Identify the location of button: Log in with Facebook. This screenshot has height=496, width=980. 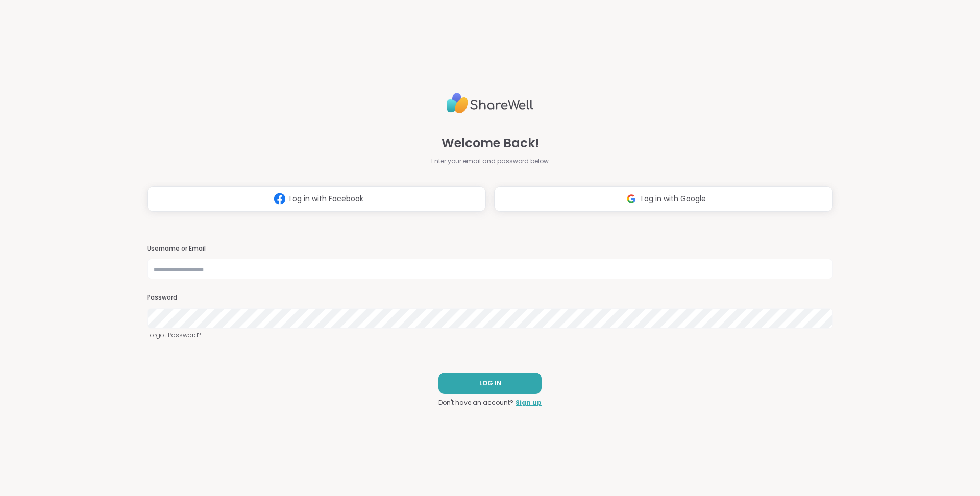
(316, 199).